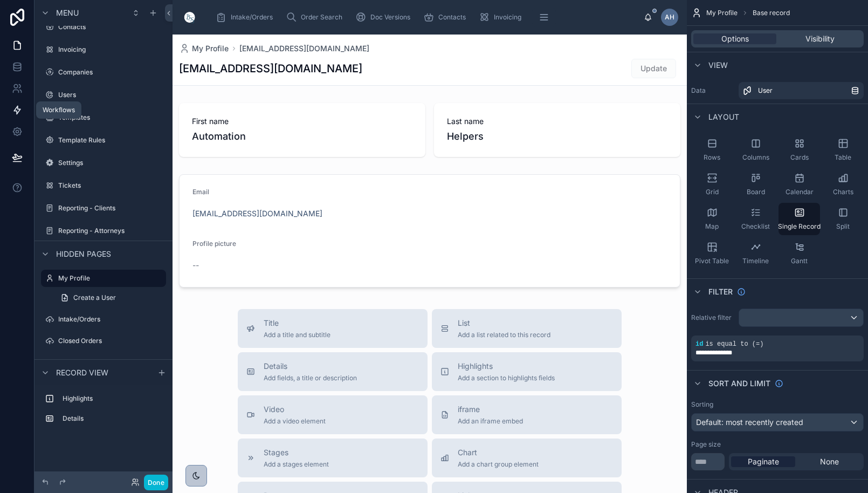  What do you see at coordinates (756, 226) in the screenshot?
I see `span: Checklist` at bounding box center [756, 226].